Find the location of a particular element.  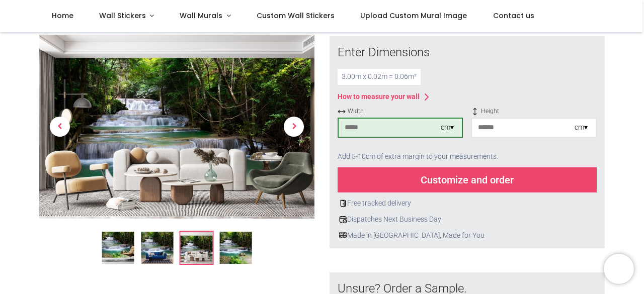

a: Previous is located at coordinates (60, 127).